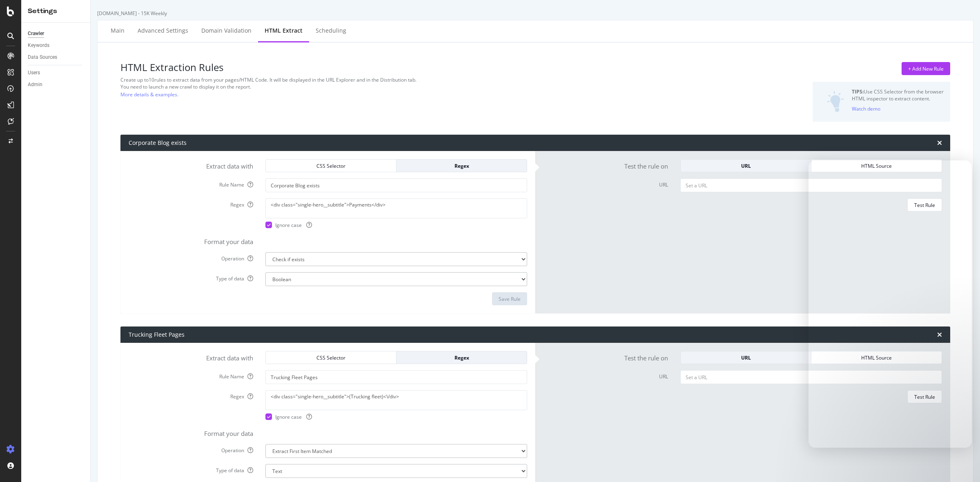 The image size is (980, 482). What do you see at coordinates (56, 45) in the screenshot?
I see `a: Keywords` at bounding box center [56, 45].